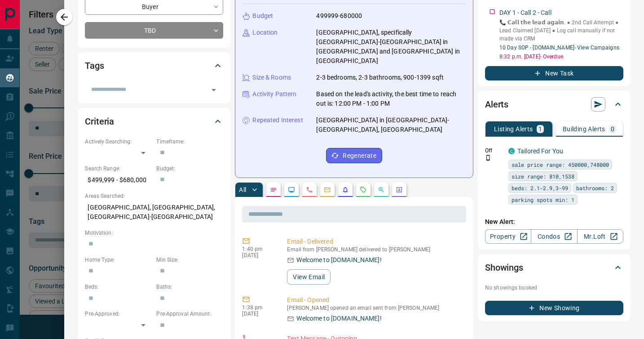 The image size is (644, 339). Describe the element at coordinates (540, 188) in the screenshot. I see `span: beds: 2.1-2.9,3-99` at that location.